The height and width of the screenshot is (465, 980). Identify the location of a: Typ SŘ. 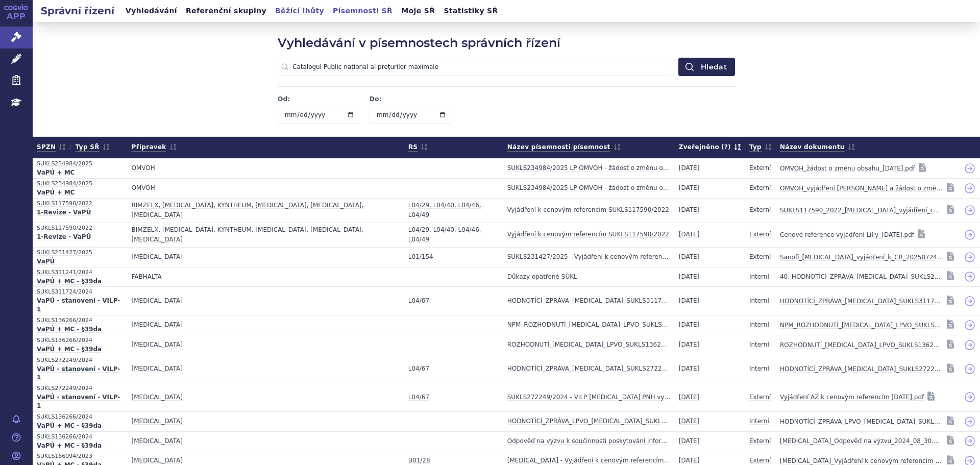
(93, 147).